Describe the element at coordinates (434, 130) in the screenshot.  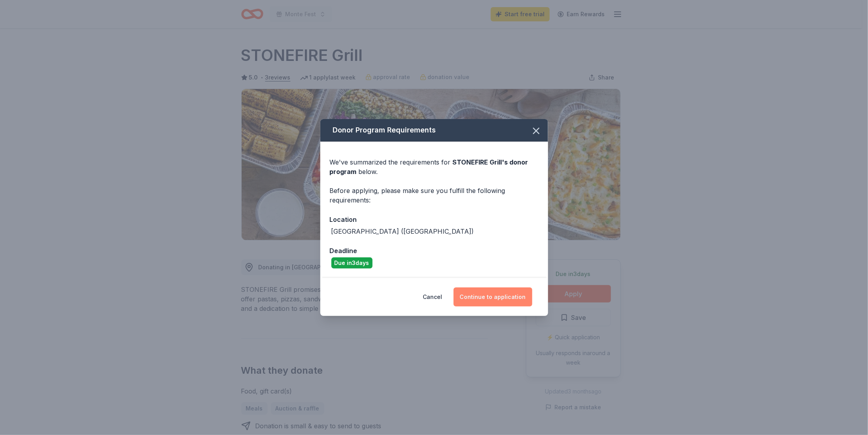
I see `div: Donor Program Requirements` at that location.